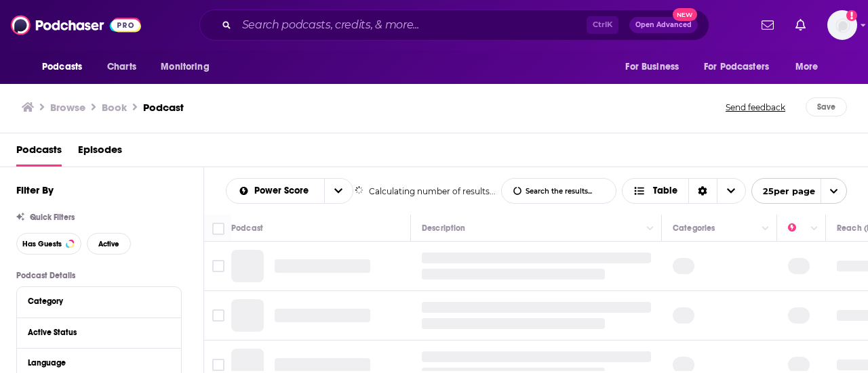 This screenshot has width=868, height=373. Describe the element at coordinates (683, 191) in the screenshot. I see `h2: Choose View` at that location.